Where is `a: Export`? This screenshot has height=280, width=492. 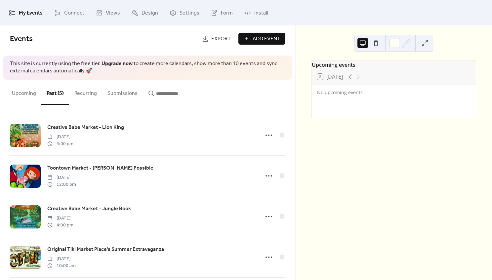 a: Export is located at coordinates (216, 39).